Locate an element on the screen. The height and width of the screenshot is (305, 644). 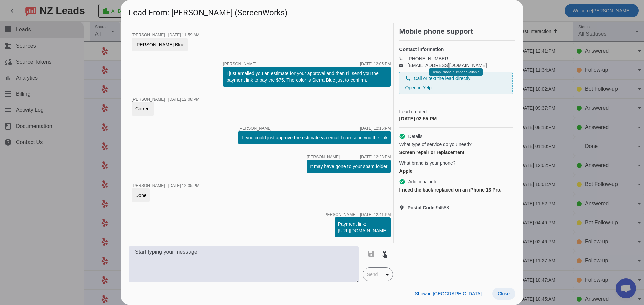
div: Apple is located at coordinates (456, 171).